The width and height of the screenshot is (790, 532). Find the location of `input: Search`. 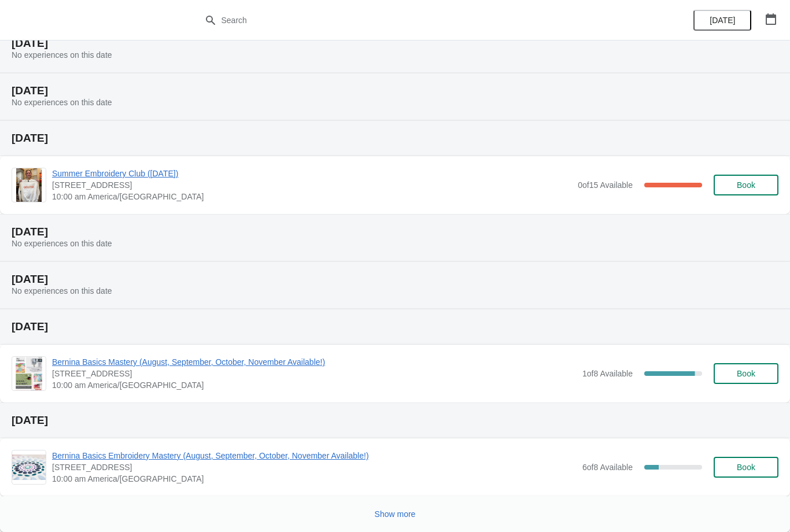

input: Search is located at coordinates (406, 20).